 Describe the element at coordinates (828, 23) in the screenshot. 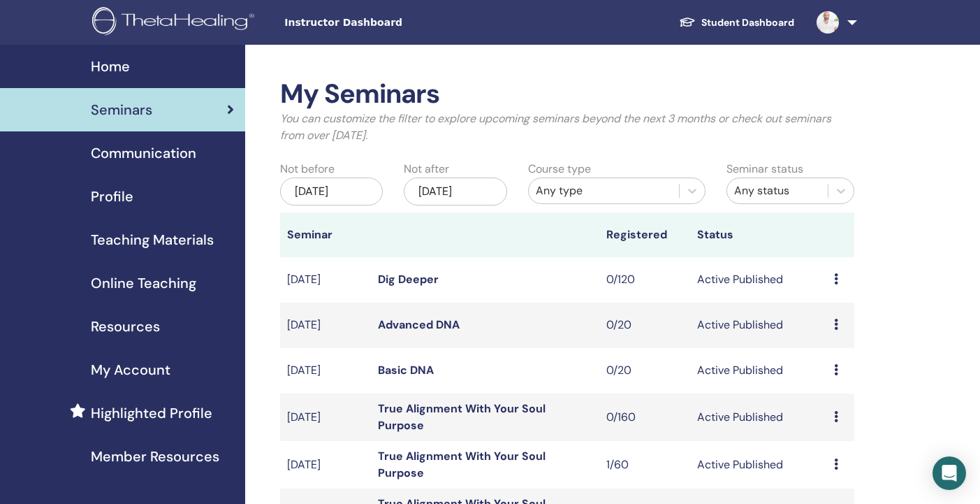

I see `img: default.jpg` at that location.